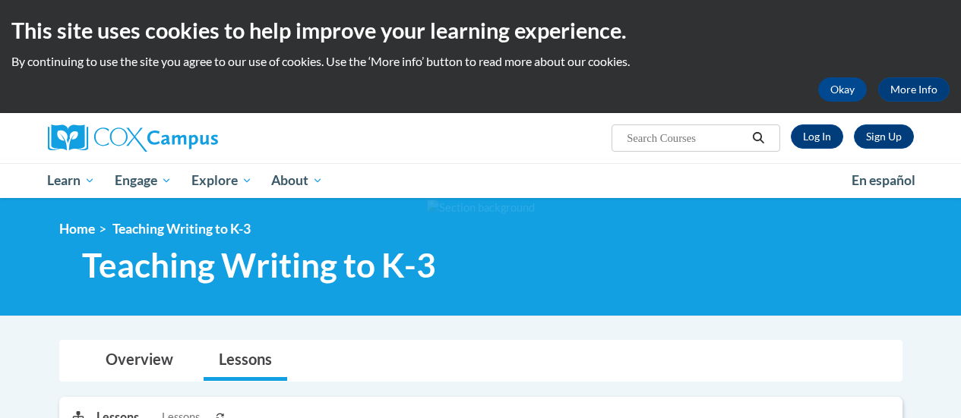 This screenshot has height=418, width=961. What do you see at coordinates (481, 208) in the screenshot?
I see `img: Section background` at bounding box center [481, 208].